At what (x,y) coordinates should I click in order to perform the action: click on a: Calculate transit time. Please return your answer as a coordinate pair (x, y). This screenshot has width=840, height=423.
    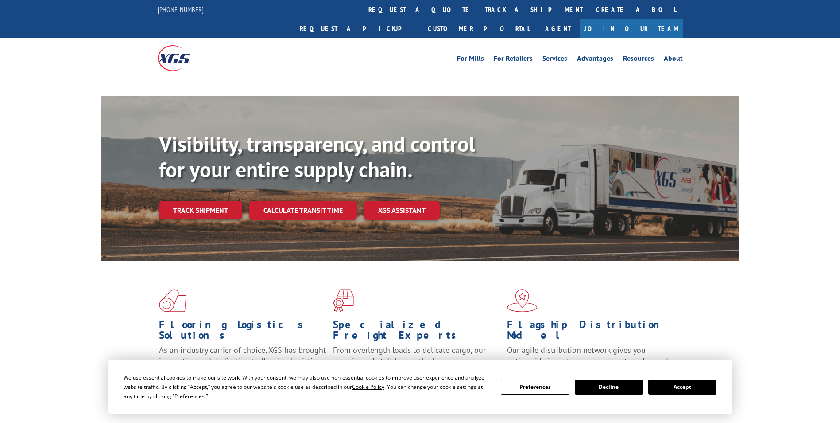
    Looking at the image, I should click on (303, 210).